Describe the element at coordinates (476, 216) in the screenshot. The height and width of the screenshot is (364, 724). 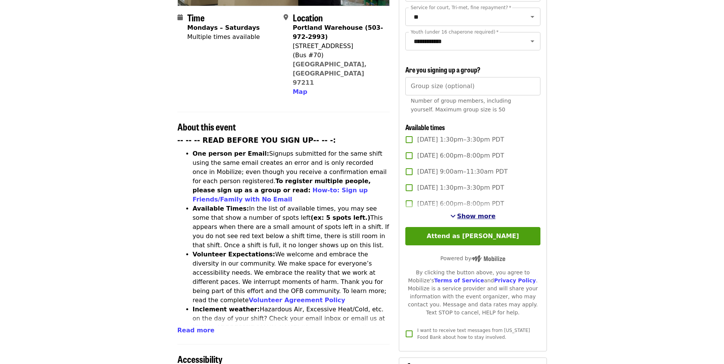
I see `span: Show more` at that location.